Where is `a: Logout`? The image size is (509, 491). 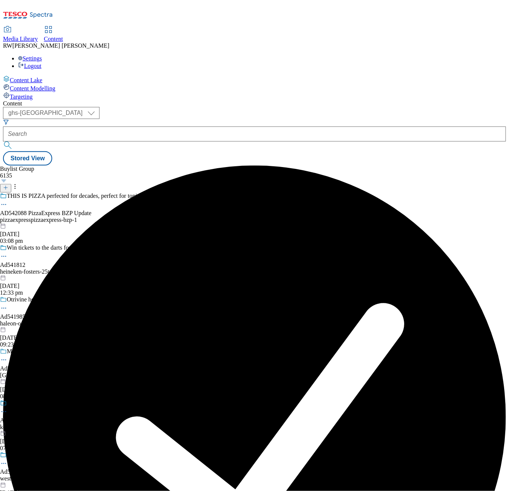
a: Logout is located at coordinates (30, 66).